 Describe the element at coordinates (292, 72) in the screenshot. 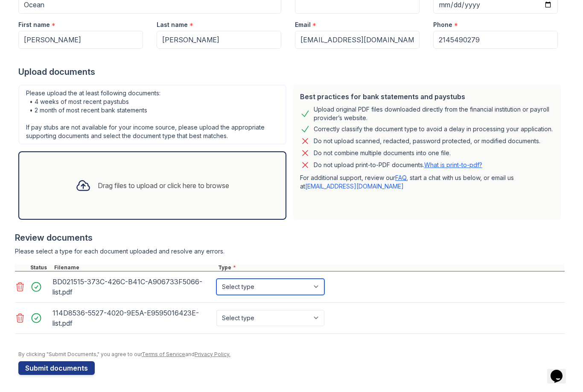

I see `div: Upload documents` at that location.